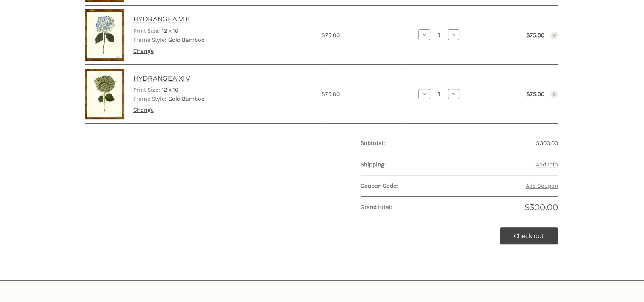 The height and width of the screenshot is (302, 644). I want to click on strong: Shipping:, so click(373, 164).